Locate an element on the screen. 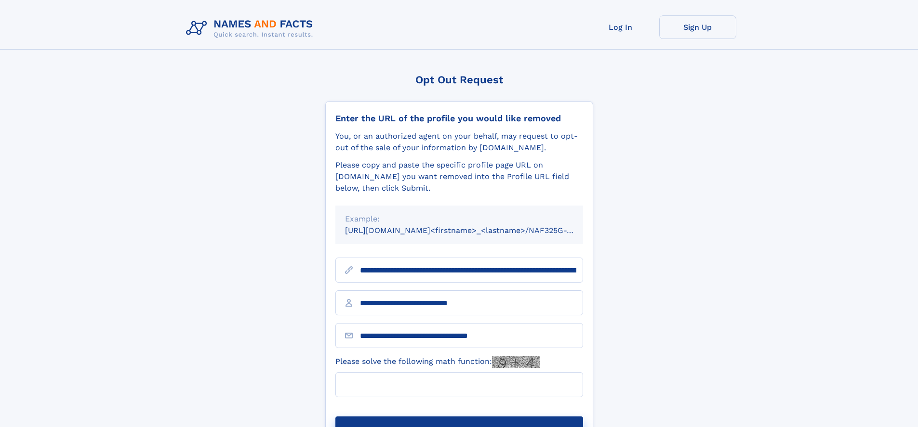 This screenshot has height=427, width=918. div: Opt Out Request is located at coordinates (459, 80).